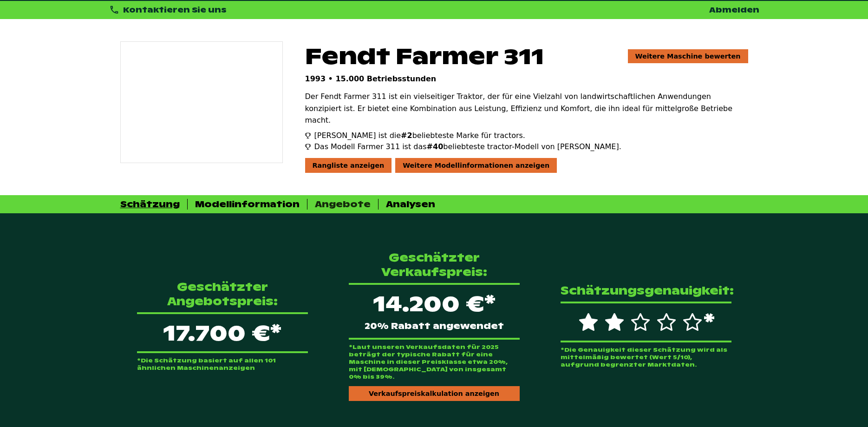 The height and width of the screenshot is (427, 868). What do you see at coordinates (434, 265) in the screenshot?
I see `p: Geschätzter Verkaufspreis:` at bounding box center [434, 265].